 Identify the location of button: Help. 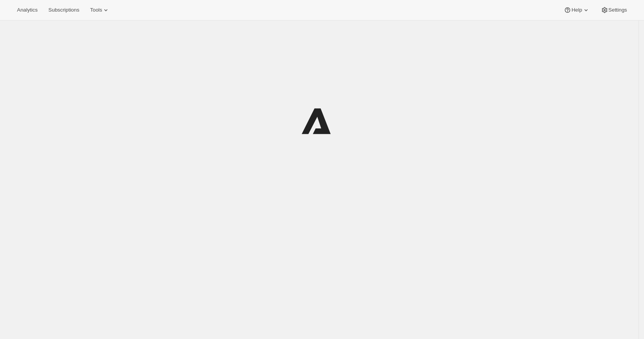
(577, 10).